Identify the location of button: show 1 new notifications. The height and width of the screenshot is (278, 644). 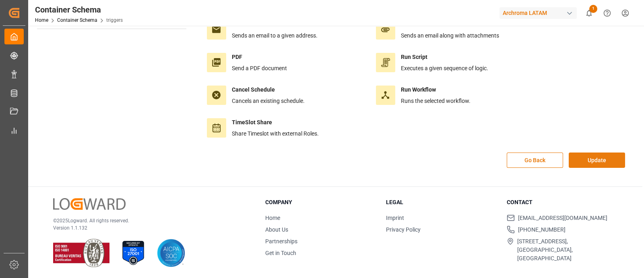
(589, 13).